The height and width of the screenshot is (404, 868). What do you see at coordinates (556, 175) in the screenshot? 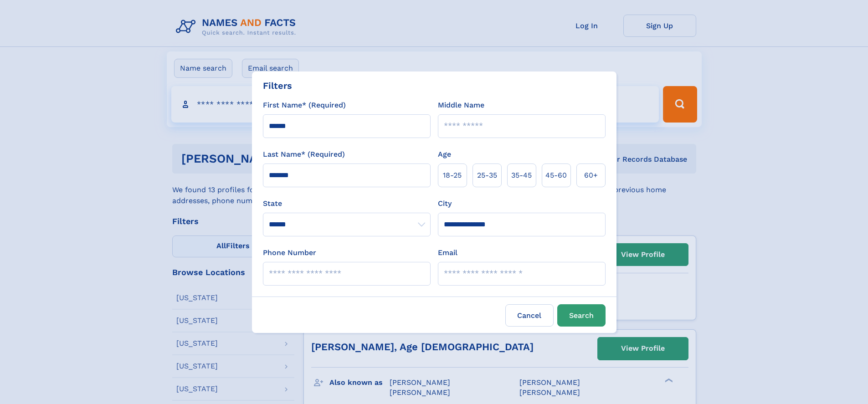
I see `span: 45‑60` at bounding box center [556, 175].